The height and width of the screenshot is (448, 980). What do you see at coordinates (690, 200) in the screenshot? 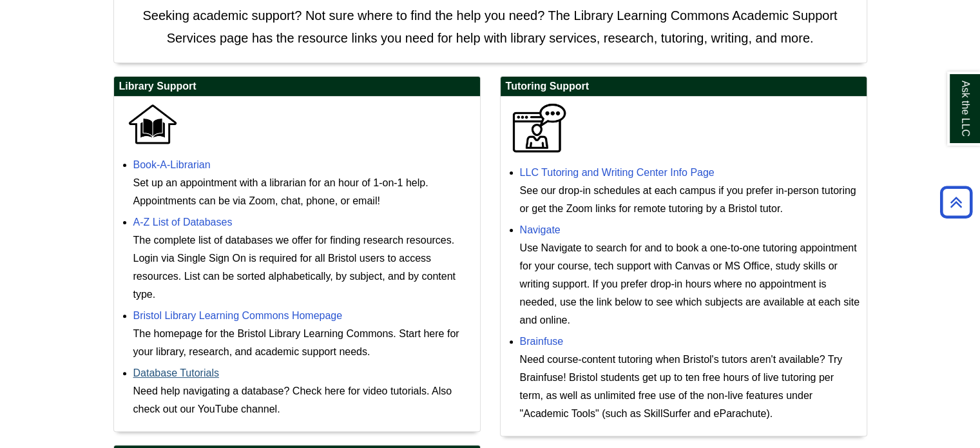
I see `div: See our drop-in schedules at each campus if you prefer in-person tutoring or get the Zoom links f...` at bounding box center [690, 200].